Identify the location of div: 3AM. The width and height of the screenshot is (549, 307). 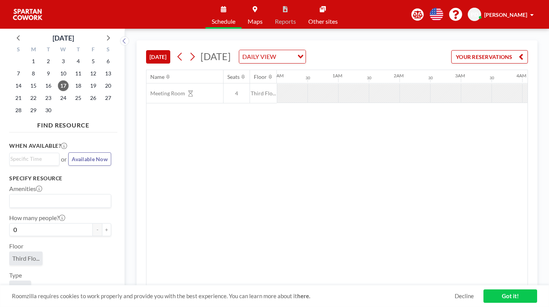
(460, 75).